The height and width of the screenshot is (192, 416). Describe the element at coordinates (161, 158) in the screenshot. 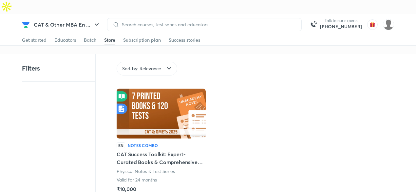

I see `h5: CAT Success Toolkit: Expert-Curated Books & Comprehensive Mock Tests` at that location.